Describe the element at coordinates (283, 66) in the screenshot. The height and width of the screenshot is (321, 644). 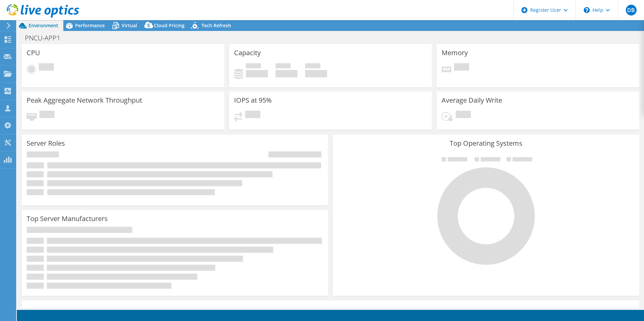
I see `span: Free` at that location.